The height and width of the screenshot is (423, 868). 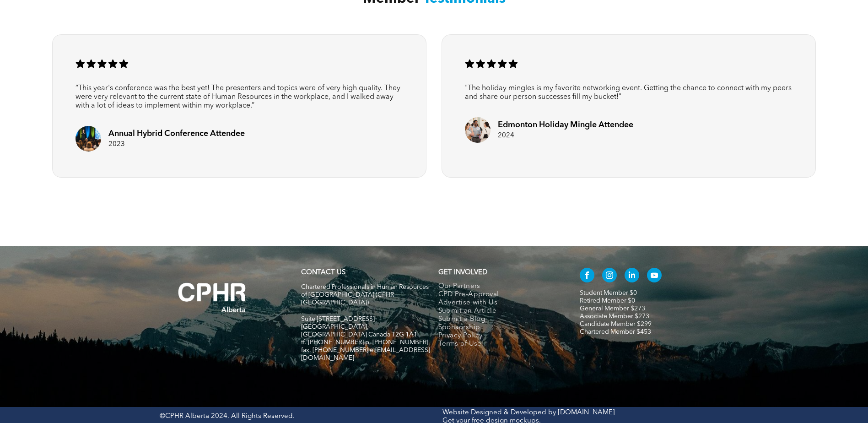 What do you see at coordinates (117, 145) in the screenshot?
I see `span: 2023` at bounding box center [117, 145].